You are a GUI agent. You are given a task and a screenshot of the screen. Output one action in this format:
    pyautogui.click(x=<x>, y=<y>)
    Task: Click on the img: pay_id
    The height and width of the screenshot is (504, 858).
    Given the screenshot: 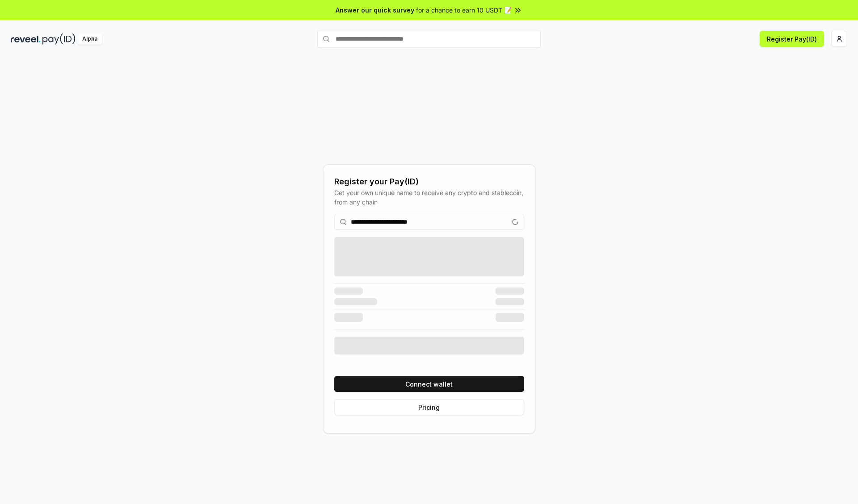 What is the action you would take?
    pyautogui.click(x=59, y=39)
    